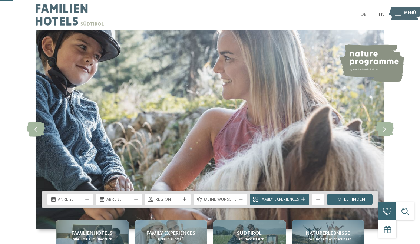  What do you see at coordinates (210, 129) in the screenshot?
I see `img: Familienhotels Südtirol: The happy family places` at bounding box center [210, 129].